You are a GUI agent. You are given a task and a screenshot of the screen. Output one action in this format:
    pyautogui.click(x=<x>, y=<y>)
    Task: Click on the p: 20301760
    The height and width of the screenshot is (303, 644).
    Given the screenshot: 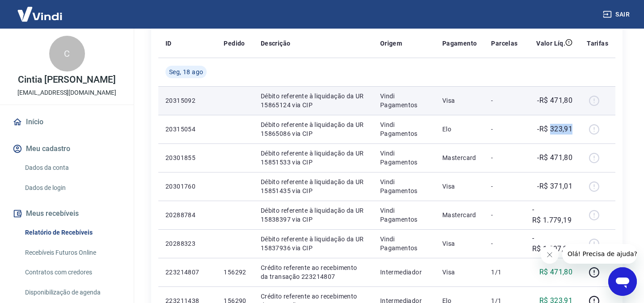 What is the action you would take?
    pyautogui.click(x=188, y=186)
    